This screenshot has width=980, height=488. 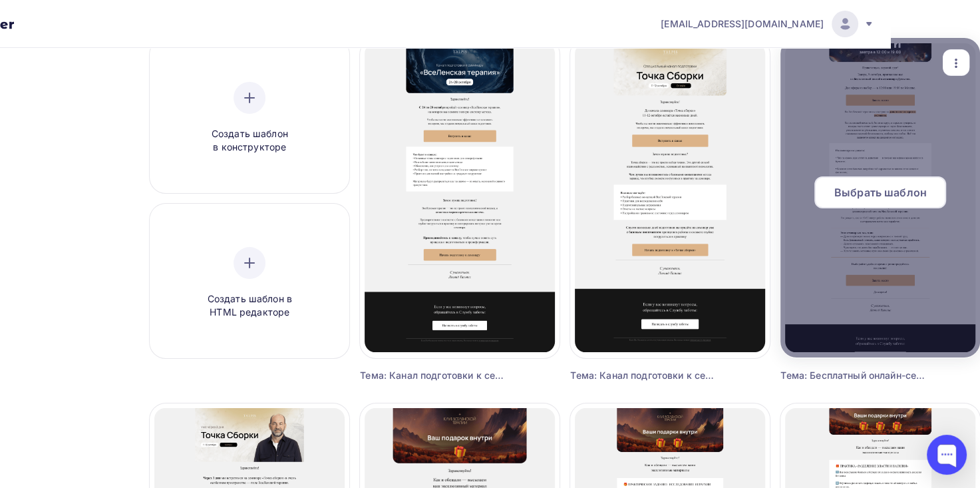 What do you see at coordinates (250, 140) in the screenshot?
I see `span: Создать шаблон в конструкторе` at bounding box center [250, 140].